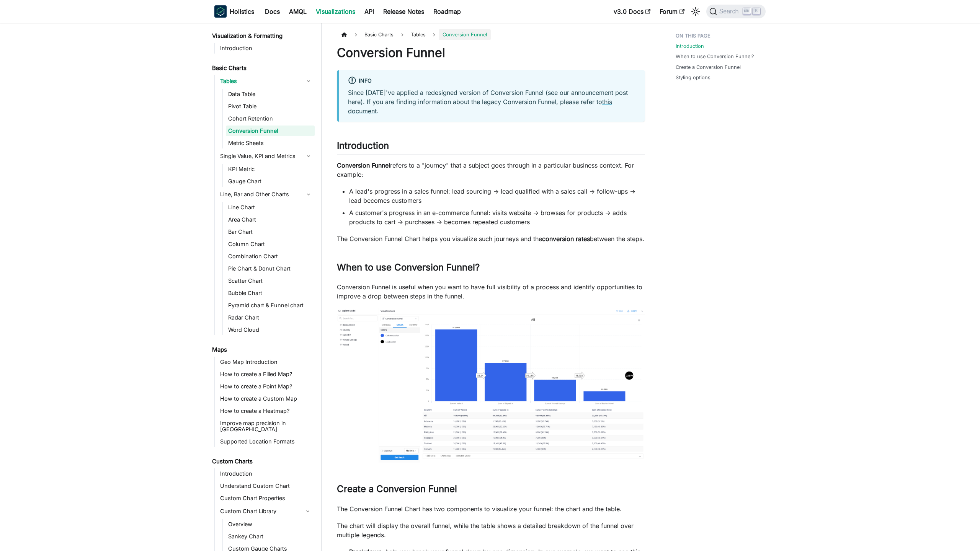  I want to click on a: Geo Map Introduction, so click(266, 362).